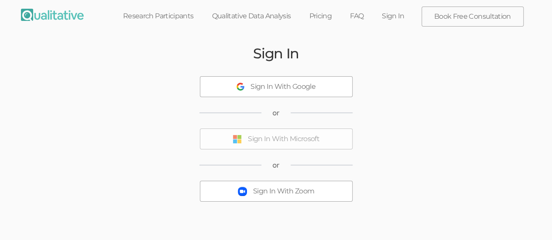 The width and height of the screenshot is (552, 240). I want to click on a: Sign In, so click(393, 16).